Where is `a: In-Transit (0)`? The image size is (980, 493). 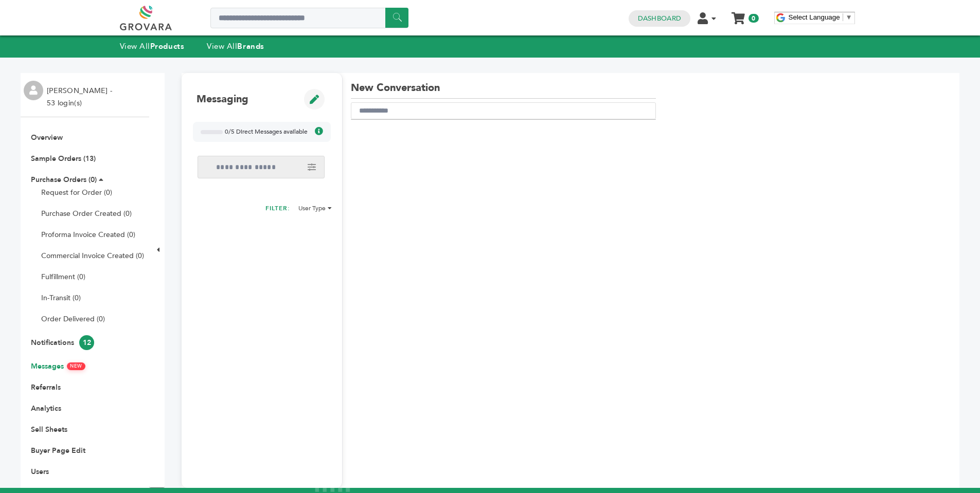 a: In-Transit (0) is located at coordinates (61, 298).